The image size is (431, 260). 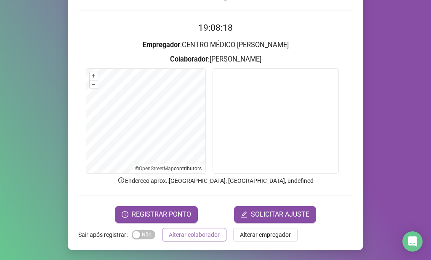 What do you see at coordinates (161, 45) in the screenshot?
I see `strong: Empregador` at bounding box center [161, 45].